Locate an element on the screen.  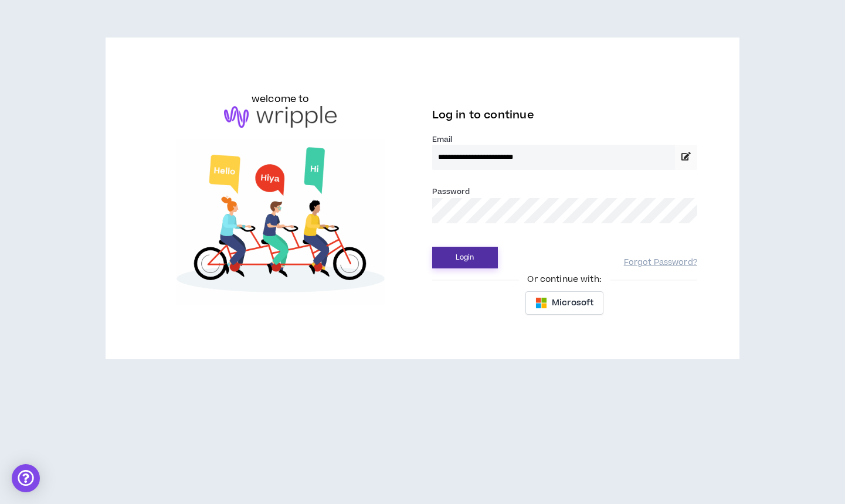
span: Microsoft is located at coordinates (572, 303).